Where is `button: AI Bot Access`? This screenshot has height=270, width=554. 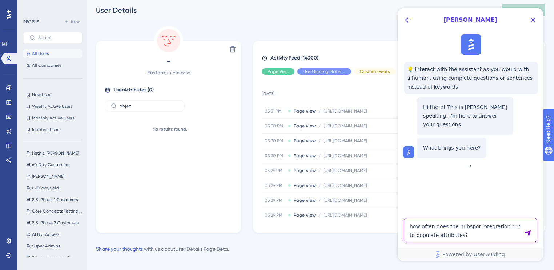 button: AI Bot Access is located at coordinates (55, 235).